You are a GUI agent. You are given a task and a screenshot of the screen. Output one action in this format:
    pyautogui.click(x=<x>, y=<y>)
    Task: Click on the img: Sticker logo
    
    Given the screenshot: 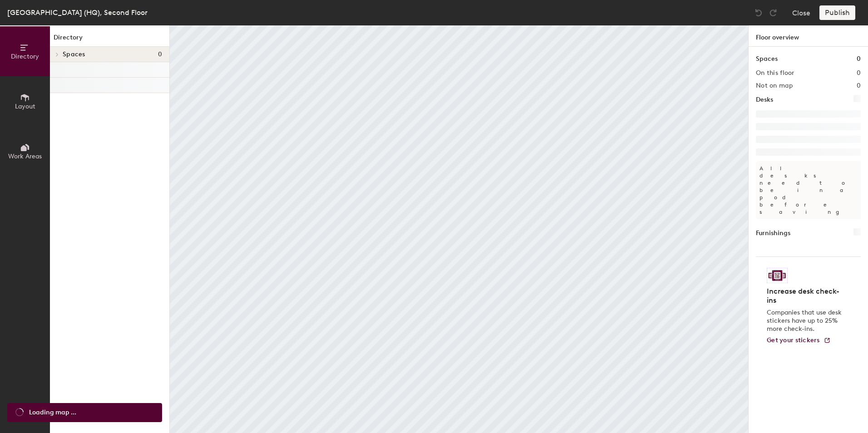 What is the action you would take?
    pyautogui.click(x=777, y=275)
    